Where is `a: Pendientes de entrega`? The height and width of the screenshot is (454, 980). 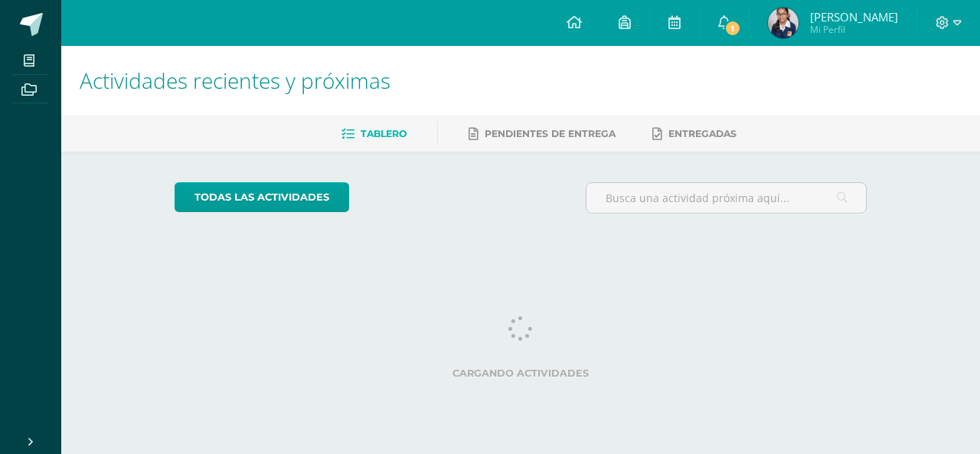 a: Pendientes de entrega is located at coordinates (542, 134).